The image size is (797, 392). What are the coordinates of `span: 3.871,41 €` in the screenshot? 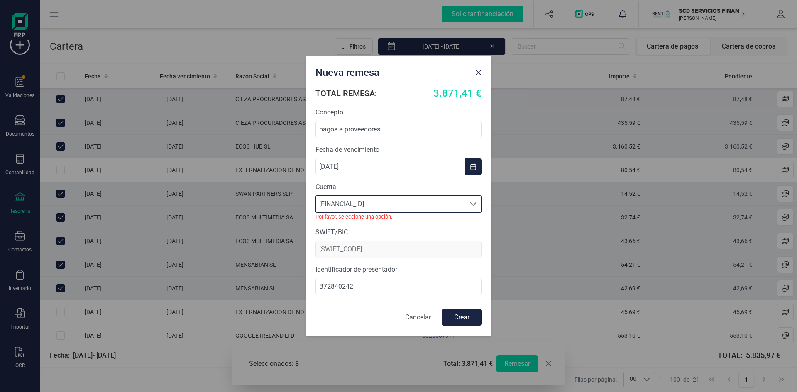 It's located at (458, 93).